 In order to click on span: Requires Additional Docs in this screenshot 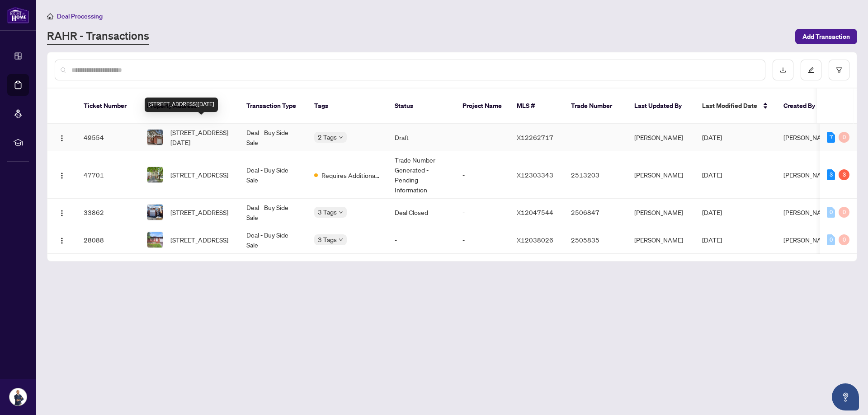, I will do `click(351, 175)`.